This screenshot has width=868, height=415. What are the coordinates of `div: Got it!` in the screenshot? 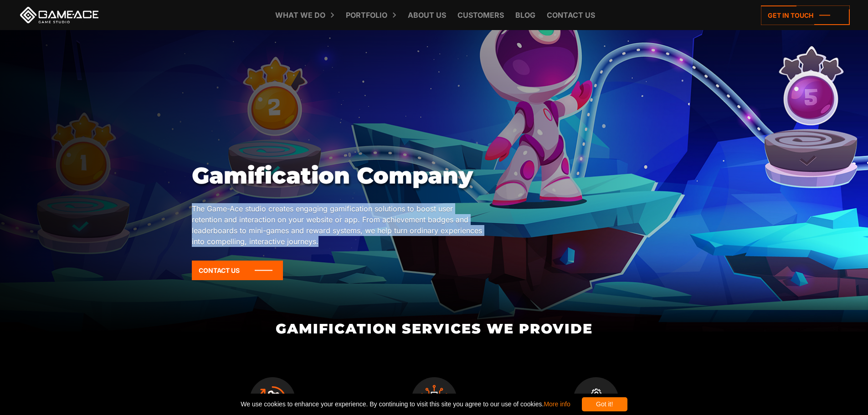 It's located at (605, 404).